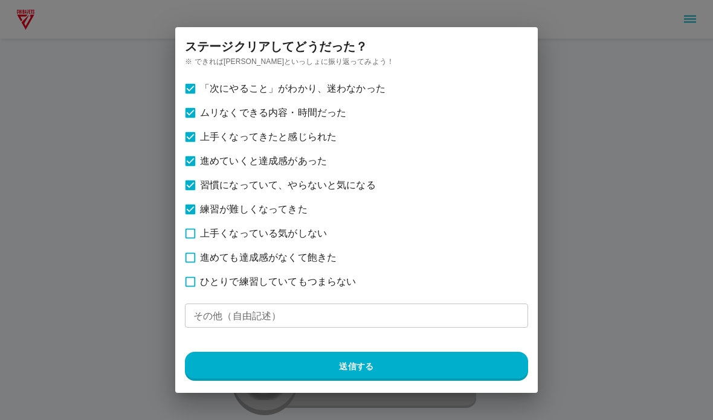 The width and height of the screenshot is (713, 420). What do you see at coordinates (268, 258) in the screenshot?
I see `span: 進めても達成感がなくて飽きた` at bounding box center [268, 258].